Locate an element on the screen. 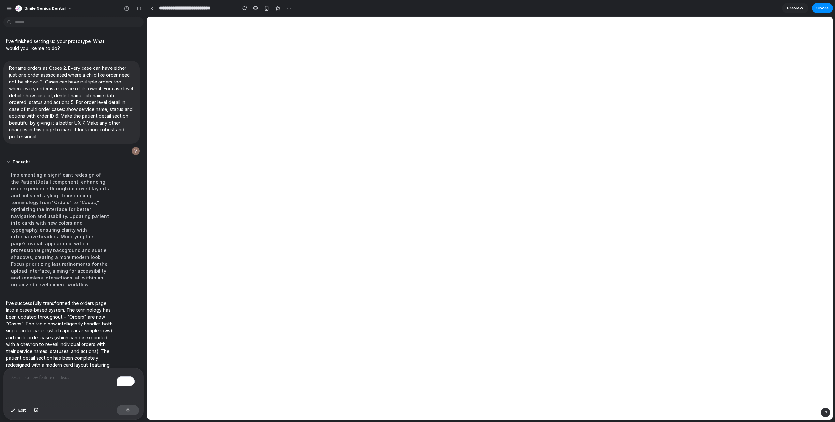  a: Preview is located at coordinates (796, 8).